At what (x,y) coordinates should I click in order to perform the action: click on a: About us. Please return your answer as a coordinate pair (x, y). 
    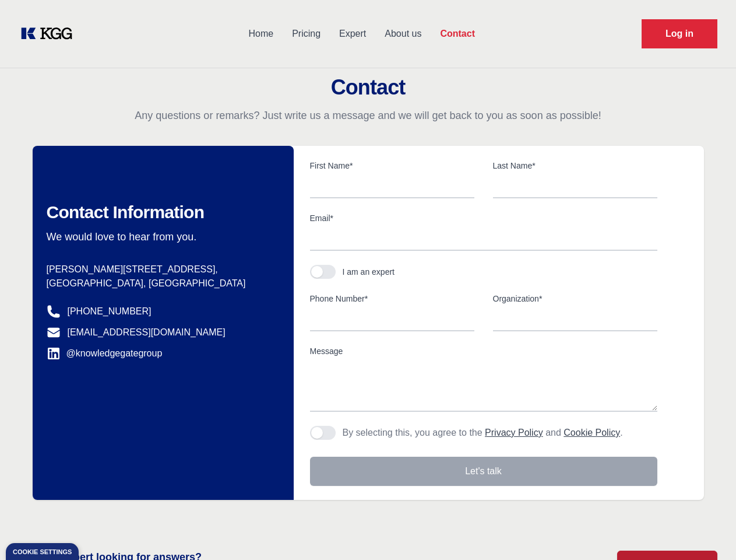
    Looking at the image, I should click on (403, 34).